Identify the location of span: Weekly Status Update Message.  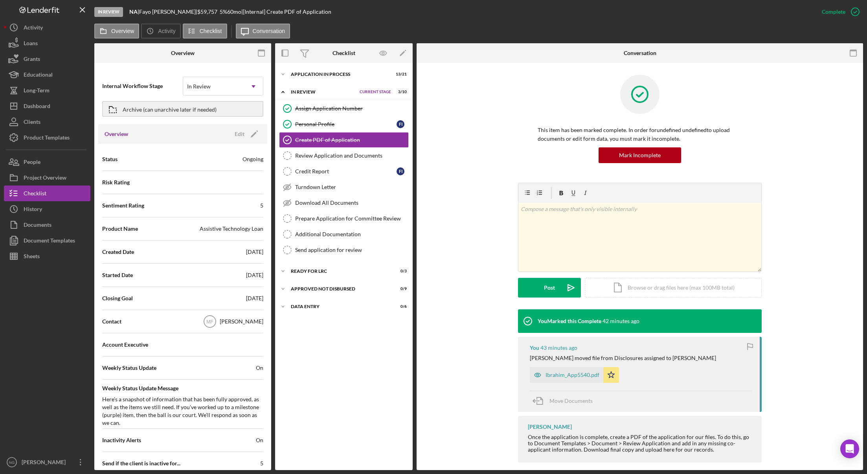
(183, 388).